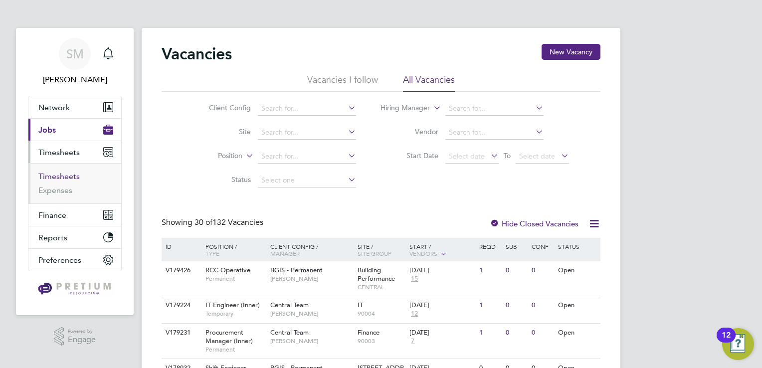  Describe the element at coordinates (59, 176) in the screenshot. I see `a: Timesheets` at that location.